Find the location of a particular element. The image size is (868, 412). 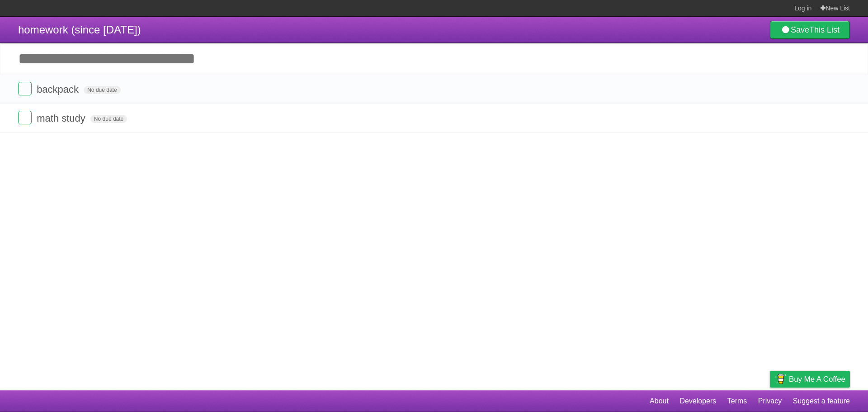

a: Buy me a coffee is located at coordinates (810, 379).